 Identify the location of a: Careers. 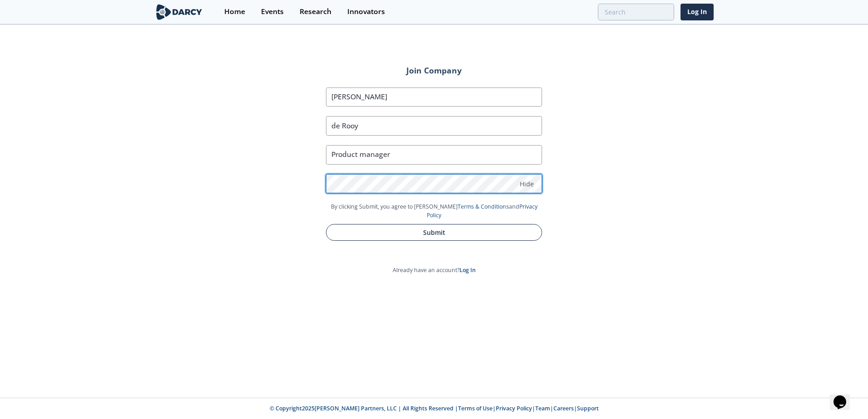
(564, 408).